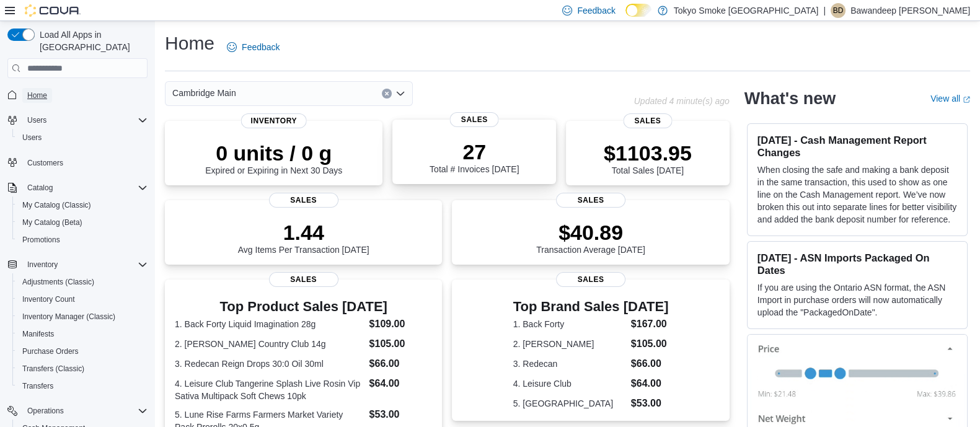  What do you see at coordinates (56, 205) in the screenshot?
I see `a: My Catalog (Classic)` at bounding box center [56, 205].